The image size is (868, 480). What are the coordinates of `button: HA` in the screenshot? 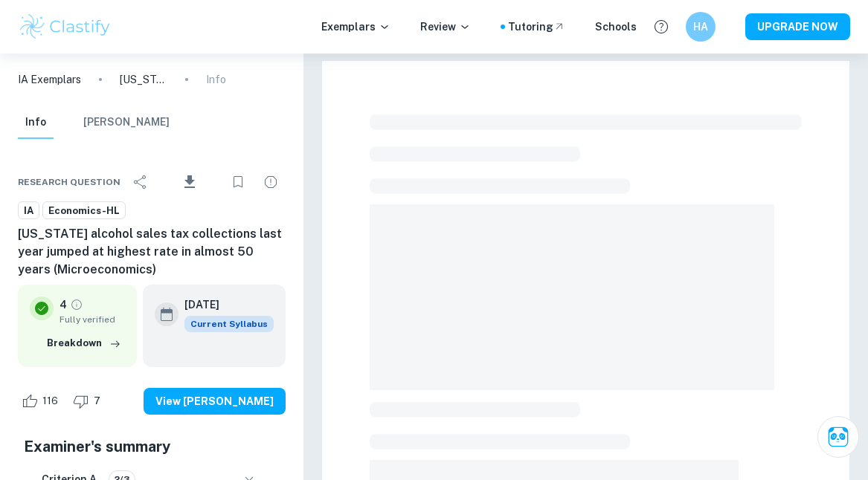 It's located at (700, 27).